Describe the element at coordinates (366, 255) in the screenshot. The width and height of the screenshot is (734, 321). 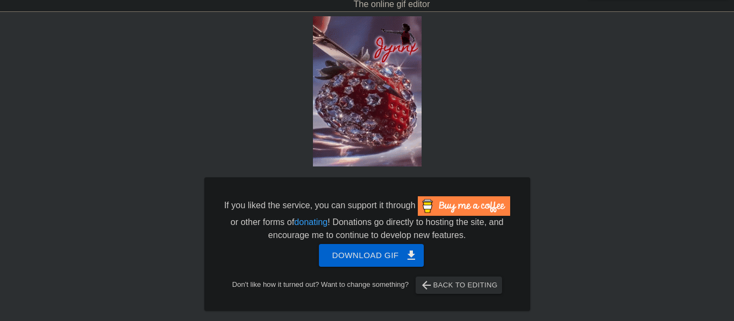
I see `a: Download gif` at that location.